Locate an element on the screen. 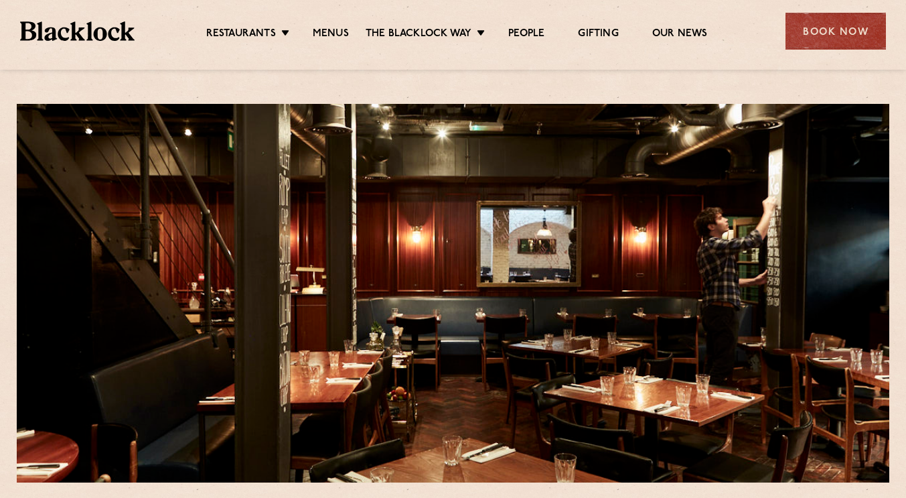 The height and width of the screenshot is (498, 906). a: Menus is located at coordinates (331, 35).